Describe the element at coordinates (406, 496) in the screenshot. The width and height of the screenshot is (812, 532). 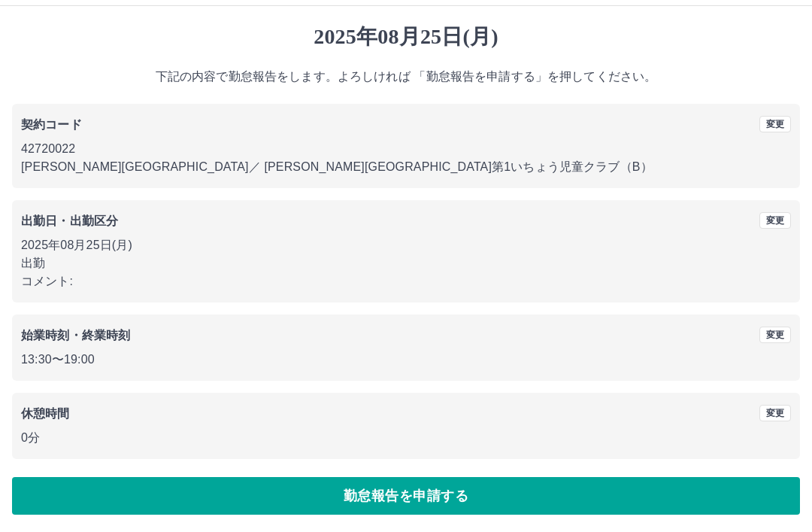
I see `button: 勤怠報告を申請する` at that location.